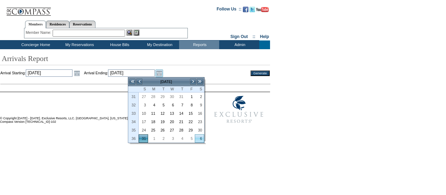 Image resolution: width=446 pixels, height=195 pixels. Describe the element at coordinates (190, 138) in the screenshot. I see `td: Friday, September 05, 2025` at that location.